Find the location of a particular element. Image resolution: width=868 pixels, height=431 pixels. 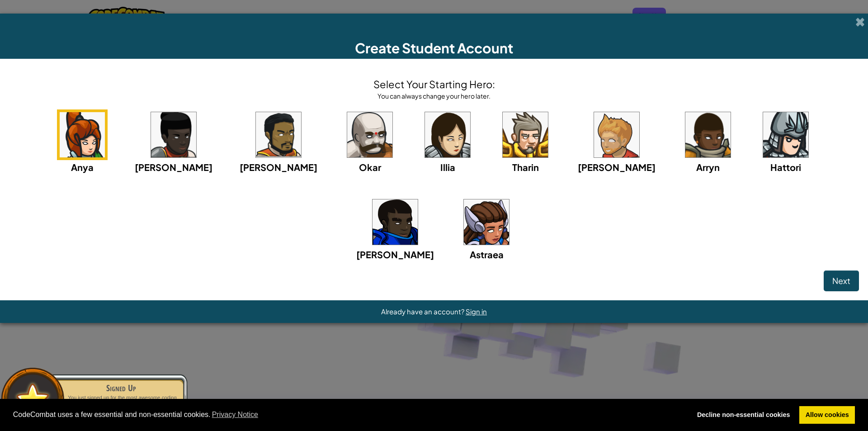

span: Okar is located at coordinates (370, 167).